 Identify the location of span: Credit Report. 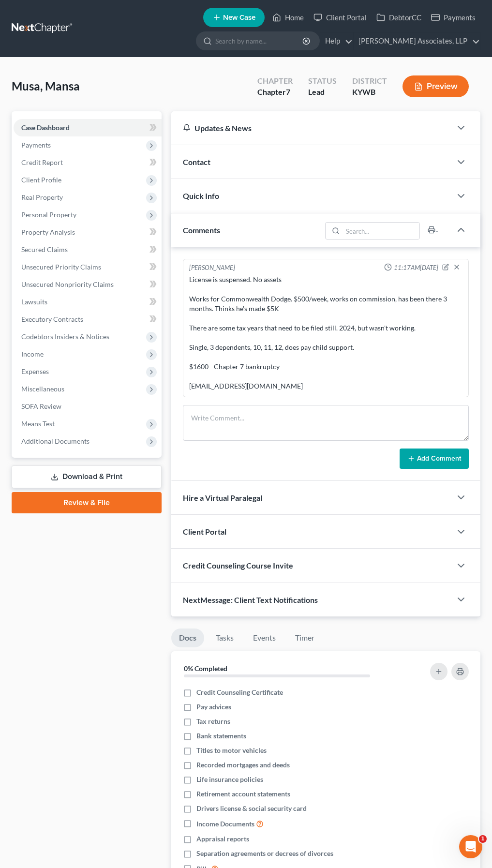
(42, 162).